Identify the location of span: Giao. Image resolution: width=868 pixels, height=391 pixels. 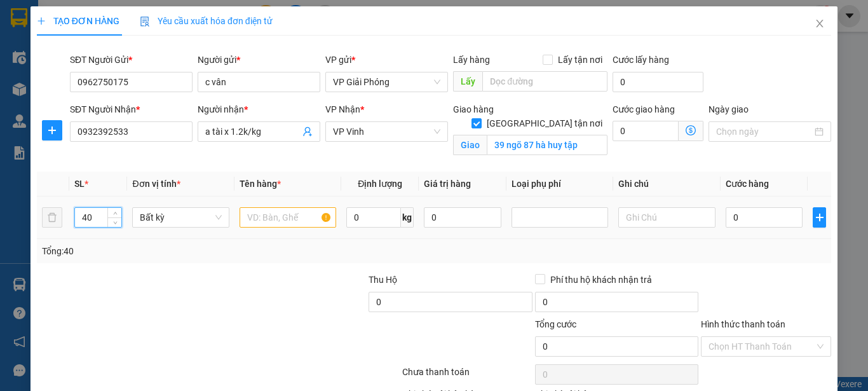
(470, 145).